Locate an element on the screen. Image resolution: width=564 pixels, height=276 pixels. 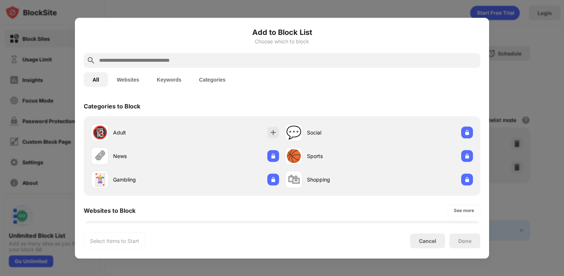
div: See more is located at coordinates (464, 210).